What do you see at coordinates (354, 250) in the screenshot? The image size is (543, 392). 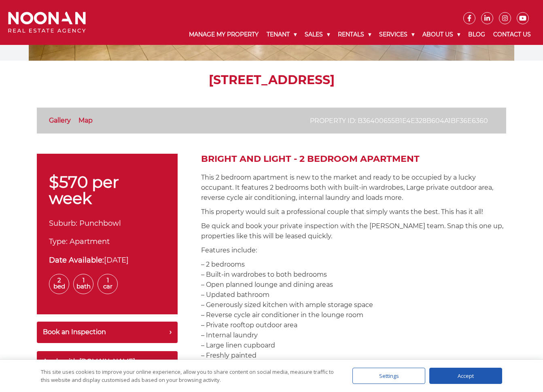 I see `p: Features include:` at bounding box center [354, 250].